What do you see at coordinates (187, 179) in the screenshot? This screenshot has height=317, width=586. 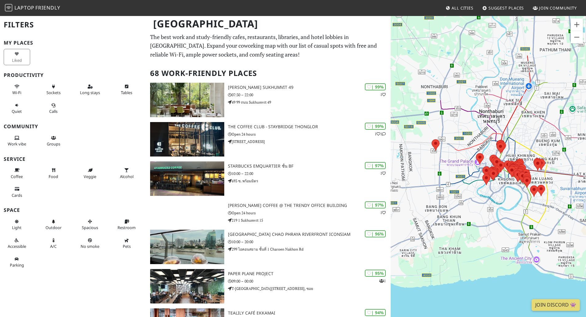 I see `img: Starbucks EmQuartier ชั้น BF` at bounding box center [187, 179].